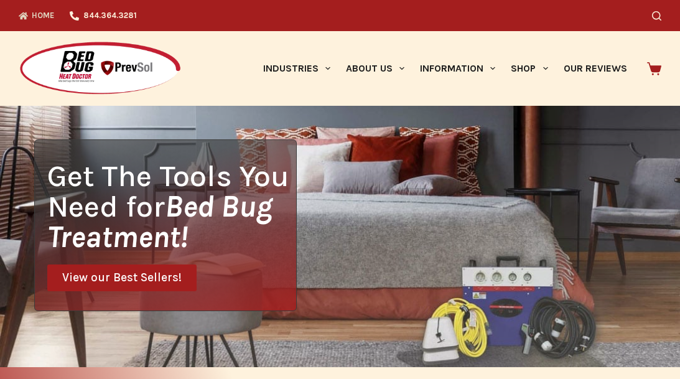 This screenshot has width=680, height=379. I want to click on span: View our Best Sellers!, so click(122, 278).